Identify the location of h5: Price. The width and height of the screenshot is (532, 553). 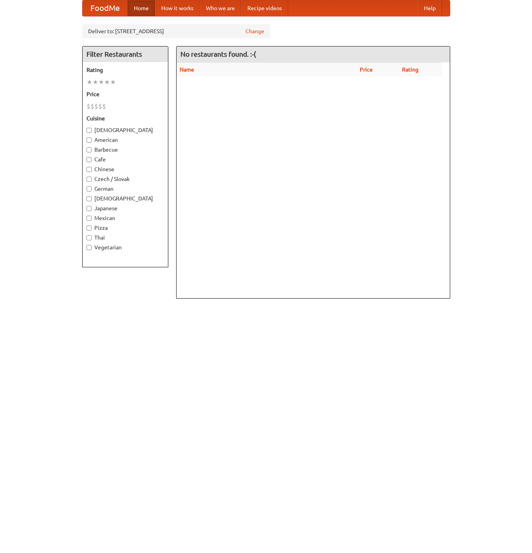
(125, 94).